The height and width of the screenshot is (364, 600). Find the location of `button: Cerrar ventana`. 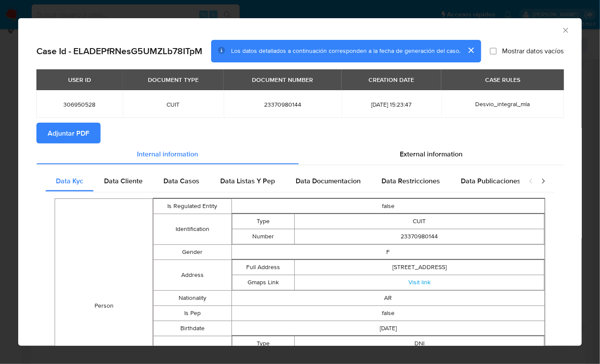

button: Cerrar ventana is located at coordinates (565, 30).